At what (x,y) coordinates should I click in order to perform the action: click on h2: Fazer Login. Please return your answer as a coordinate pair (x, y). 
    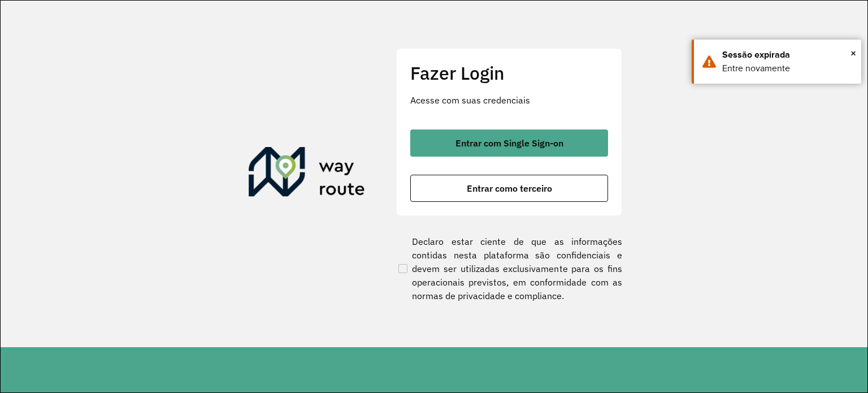
    Looking at the image, I should click on (509, 73).